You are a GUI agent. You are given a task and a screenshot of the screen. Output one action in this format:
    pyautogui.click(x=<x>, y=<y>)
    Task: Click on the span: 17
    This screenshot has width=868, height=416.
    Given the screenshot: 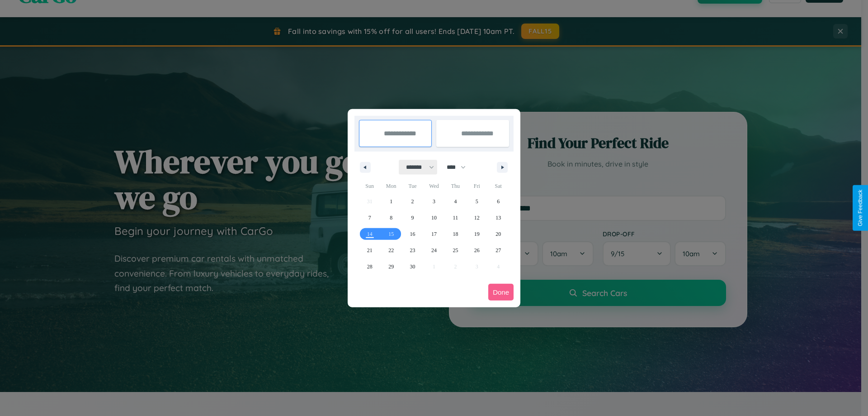 What is the action you would take?
    pyautogui.click(x=434, y=234)
    